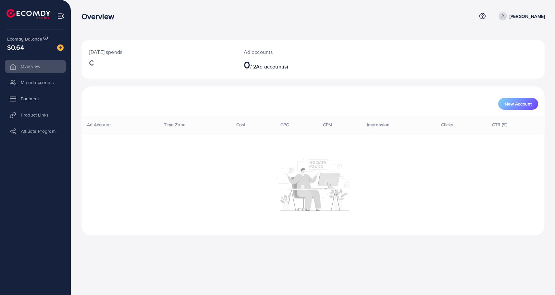 The width and height of the screenshot is (555, 295). Describe the element at coordinates (16, 47) in the screenshot. I see `span: $0.64` at that location.